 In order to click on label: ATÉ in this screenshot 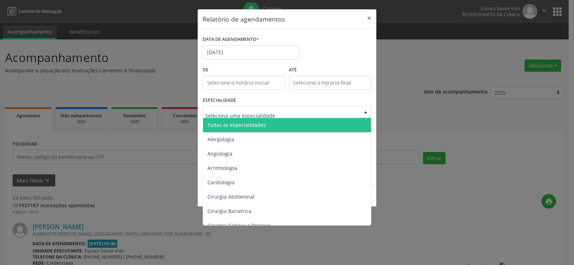, I will do `click(330, 70)`.